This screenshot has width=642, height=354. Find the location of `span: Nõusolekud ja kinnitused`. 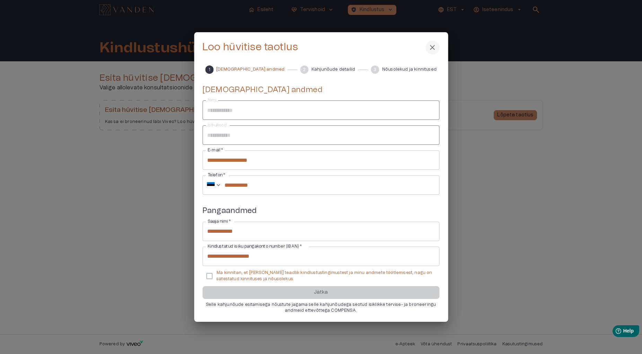

span: Nõusolekud ja kinnitused is located at coordinates (409, 70).